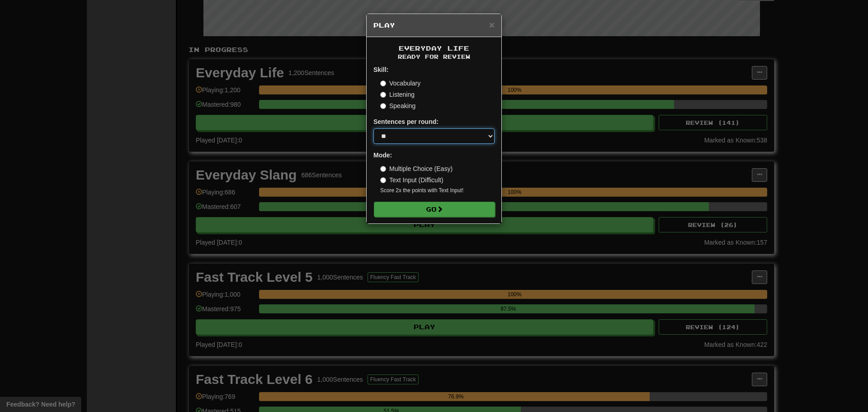 The width and height of the screenshot is (868, 412). What do you see at coordinates (383, 106) in the screenshot?
I see `input: Speaking` at bounding box center [383, 106].